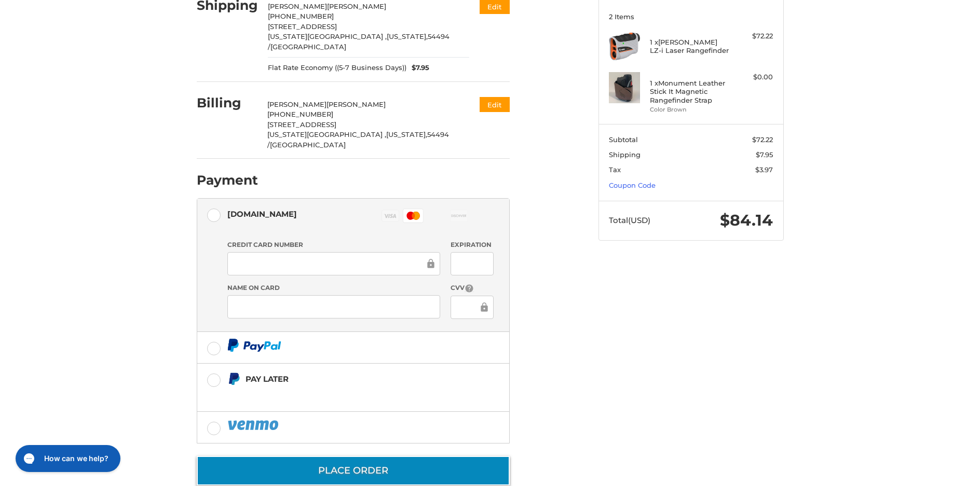 The width and height of the screenshot is (980, 486). I want to click on button: Edit, so click(495, 104).